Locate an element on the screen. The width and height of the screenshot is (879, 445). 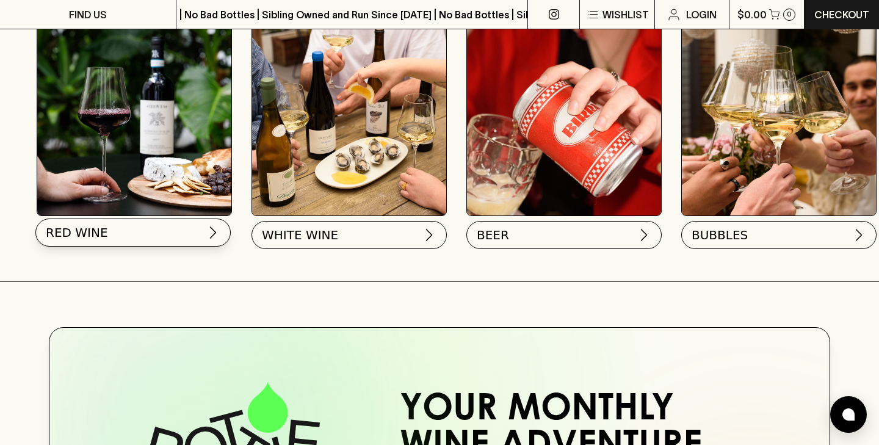
img: BIRRA_GOOD-TIMES_INSTA-2 1/optimise?auth=Mjk3MjY0ODMzMw__ is located at coordinates (564, 118).